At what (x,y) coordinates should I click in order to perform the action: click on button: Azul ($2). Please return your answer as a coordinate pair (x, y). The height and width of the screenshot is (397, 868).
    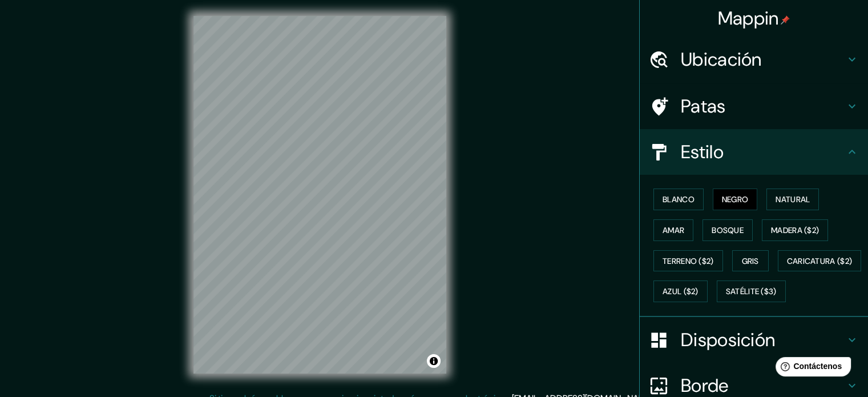
    Looking at the image, I should click on (680, 291).